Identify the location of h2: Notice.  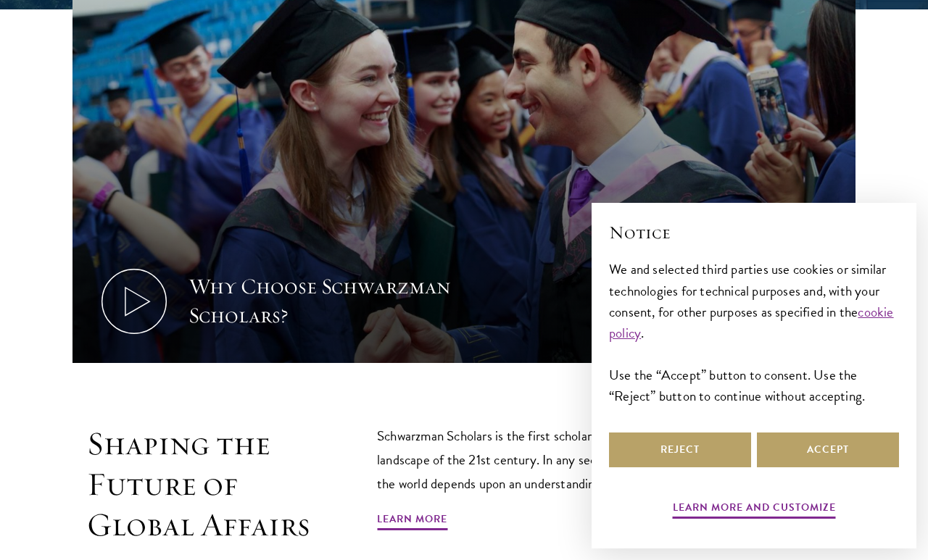
(754, 233).